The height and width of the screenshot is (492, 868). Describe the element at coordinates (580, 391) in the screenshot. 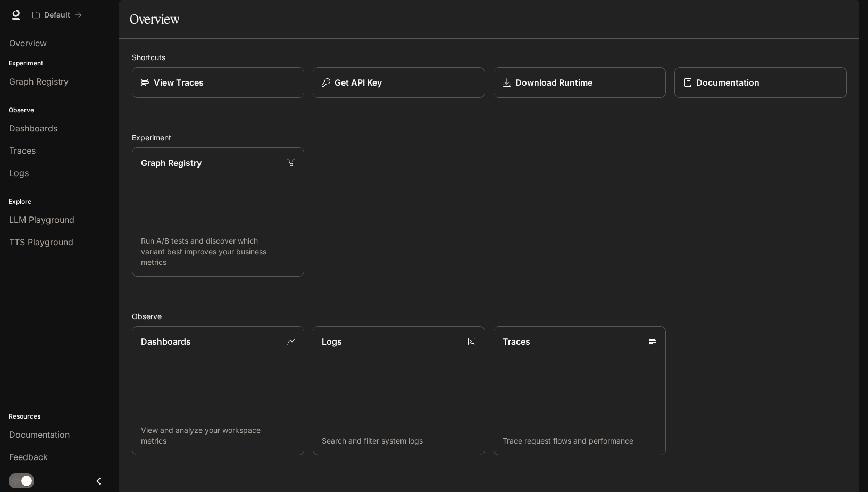

I see `a: TracesTrace request flows and performance` at that location.